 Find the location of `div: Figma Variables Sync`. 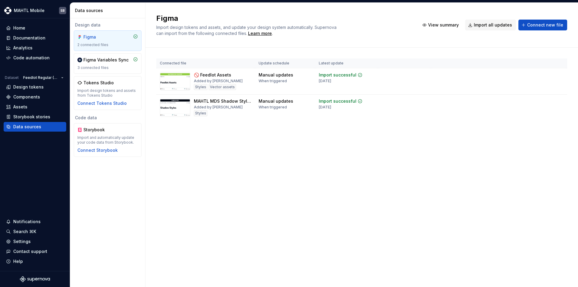

div: Figma Variables Sync is located at coordinates (106, 60).